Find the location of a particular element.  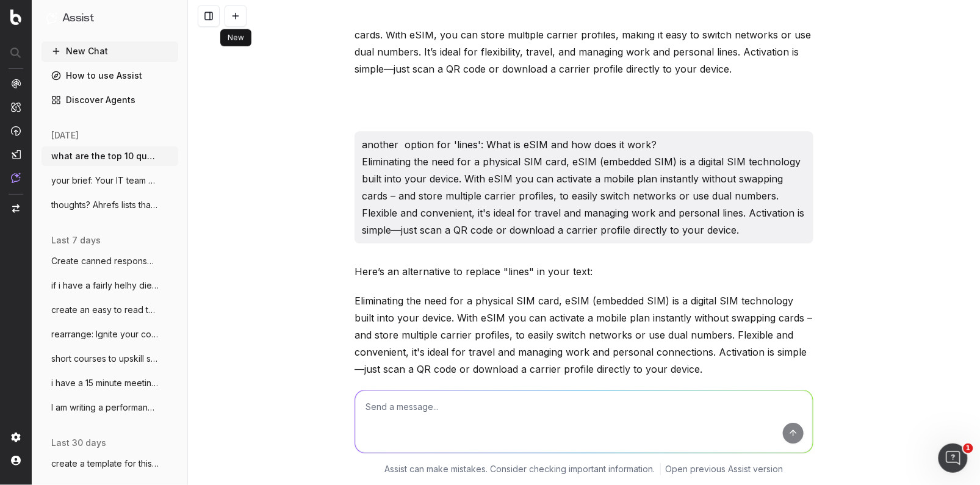

button: your brief: Your IT team have limited ce is located at coordinates (110, 180).